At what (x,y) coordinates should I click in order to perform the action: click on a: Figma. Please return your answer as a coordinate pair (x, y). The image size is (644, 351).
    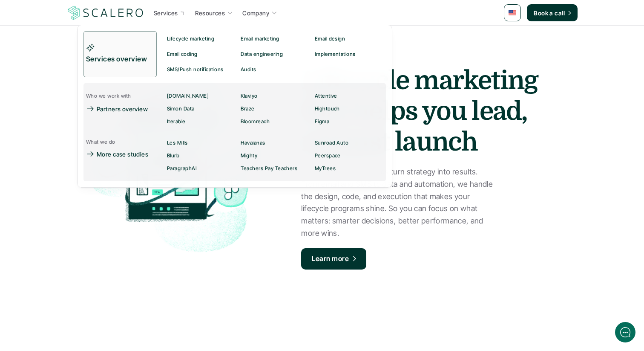
    Looking at the image, I should click on (349, 121).